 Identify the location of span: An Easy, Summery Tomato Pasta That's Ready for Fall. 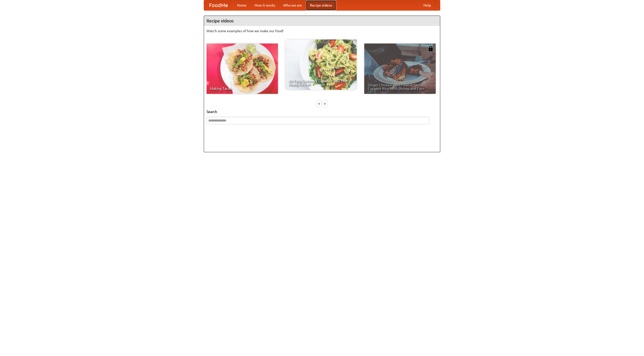
(321, 83).